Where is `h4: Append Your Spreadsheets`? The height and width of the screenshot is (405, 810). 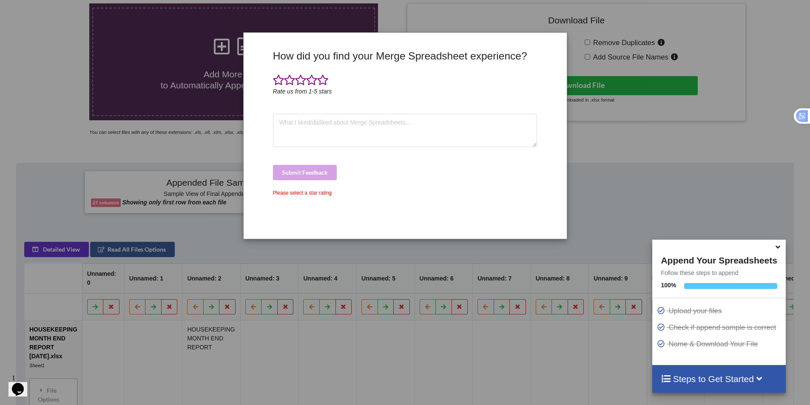 h4: Append Your Spreadsheets is located at coordinates (719, 259).